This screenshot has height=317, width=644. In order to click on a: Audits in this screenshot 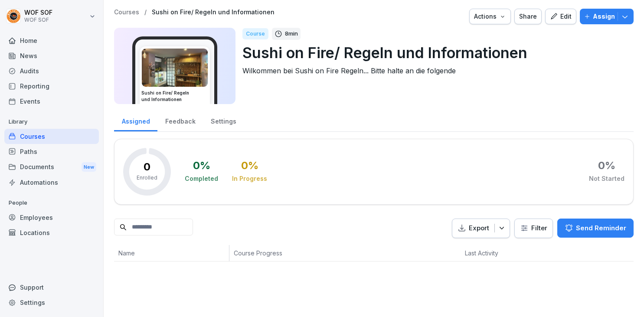, I will do `click(52, 70)`.